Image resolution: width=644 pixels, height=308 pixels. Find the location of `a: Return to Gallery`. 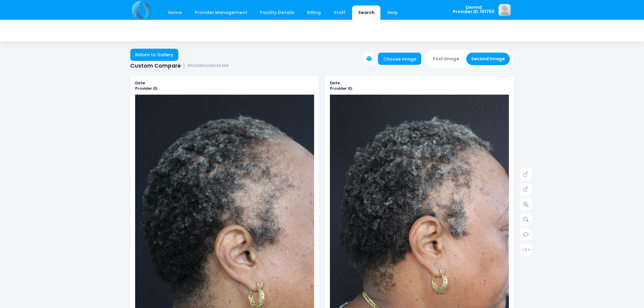

a: Return to Gallery is located at coordinates (154, 54).